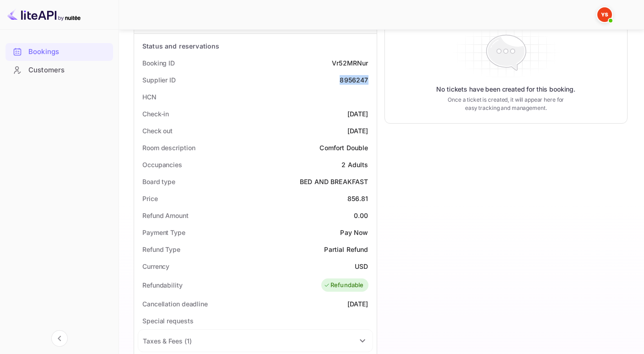  I want to click on div: 0.00, so click(361, 215).